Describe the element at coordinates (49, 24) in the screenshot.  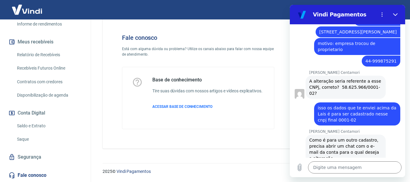
I see `a: Informe de rendimentos` at that location.